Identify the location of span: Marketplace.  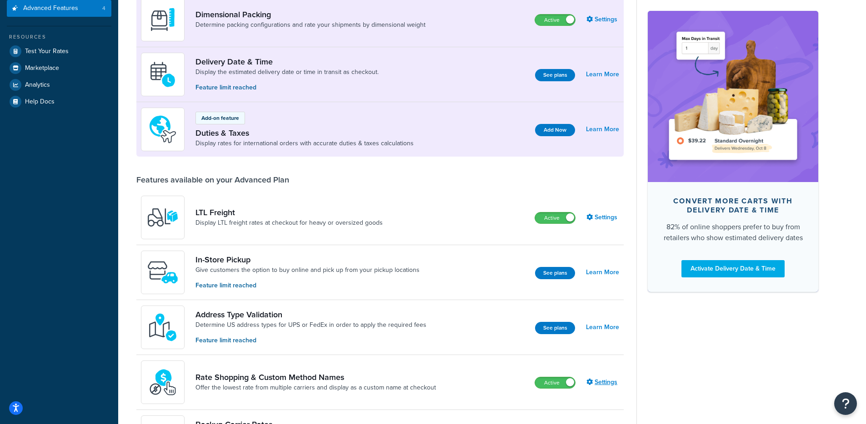
(42, 68).